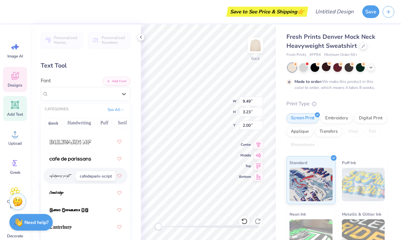  I want to click on div: CATEGORIES, so click(56, 109).